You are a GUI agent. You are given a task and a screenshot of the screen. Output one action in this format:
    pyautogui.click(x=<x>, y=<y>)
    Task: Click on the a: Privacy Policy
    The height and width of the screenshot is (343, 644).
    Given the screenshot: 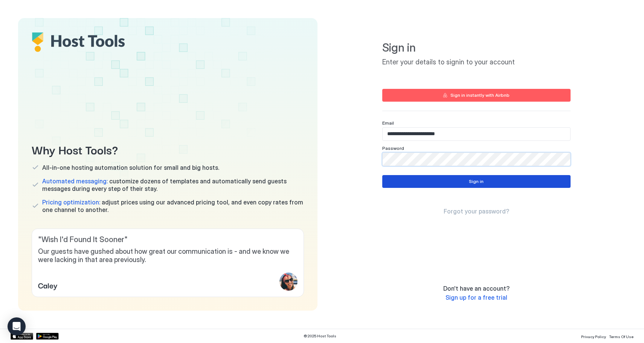 What is the action you would take?
    pyautogui.click(x=594, y=336)
    